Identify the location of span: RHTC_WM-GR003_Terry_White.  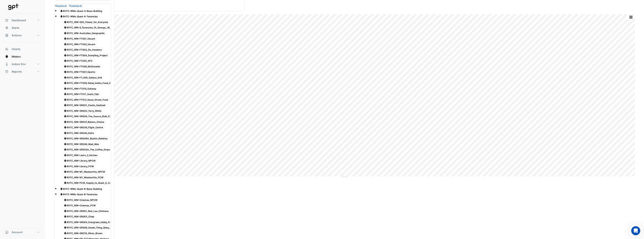
(83, 111).